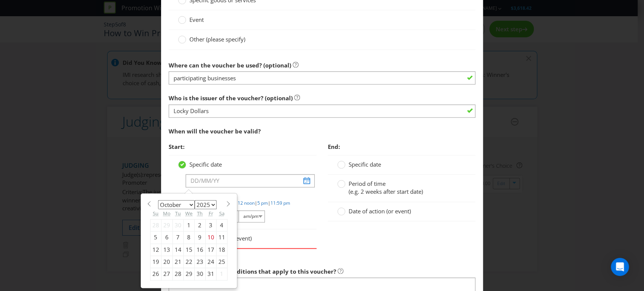 The width and height of the screenshot is (644, 291). I want to click on div: 16, so click(199, 250).